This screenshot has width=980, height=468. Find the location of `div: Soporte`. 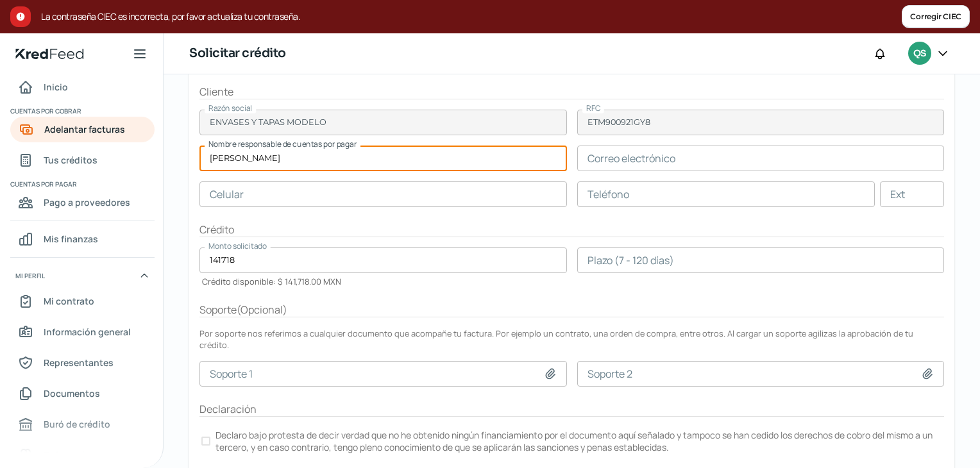

div: Soporte is located at coordinates (571, 310).